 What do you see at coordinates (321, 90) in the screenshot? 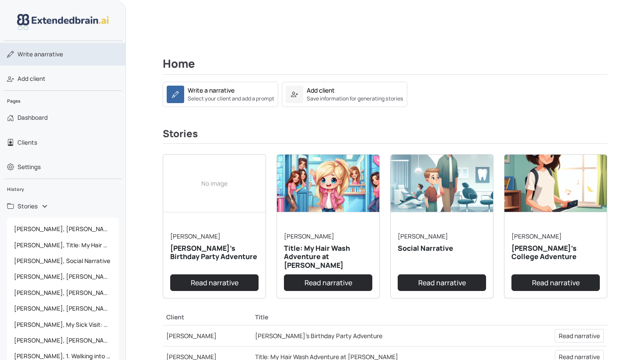
I see `div: Add client` at bounding box center [321, 90].